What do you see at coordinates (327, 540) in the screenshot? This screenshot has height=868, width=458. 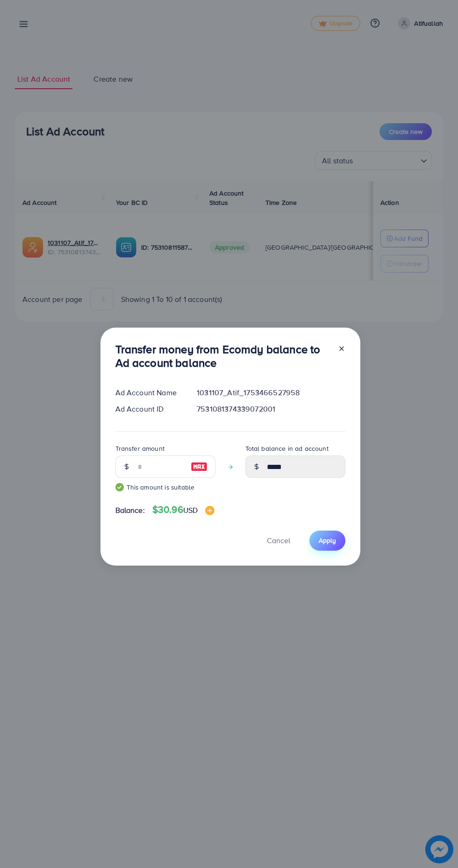 I see `button: Apply` at bounding box center [327, 540].